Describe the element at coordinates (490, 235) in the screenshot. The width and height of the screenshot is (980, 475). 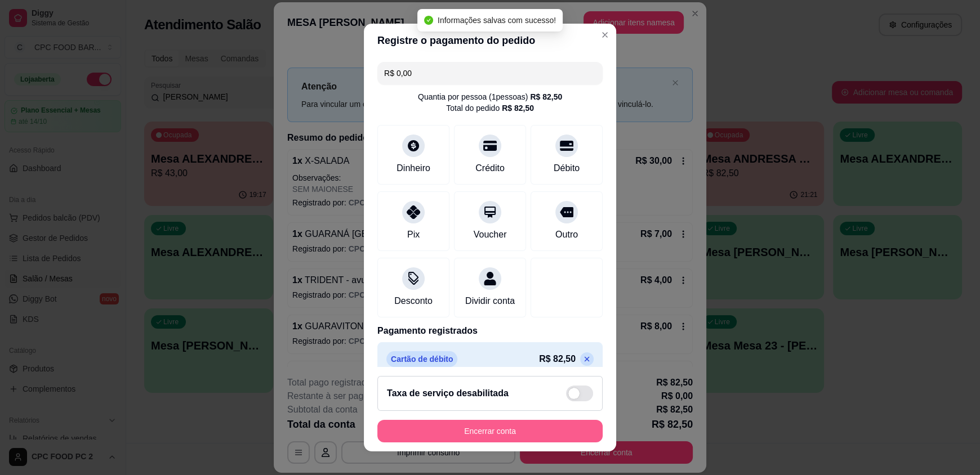
I see `div: Voucher` at that location.